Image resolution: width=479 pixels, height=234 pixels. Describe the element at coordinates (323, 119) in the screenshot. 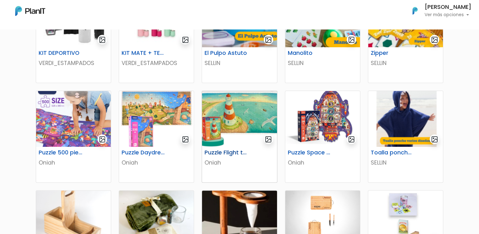

I see `img: thumb_image__64_.png` at that location.